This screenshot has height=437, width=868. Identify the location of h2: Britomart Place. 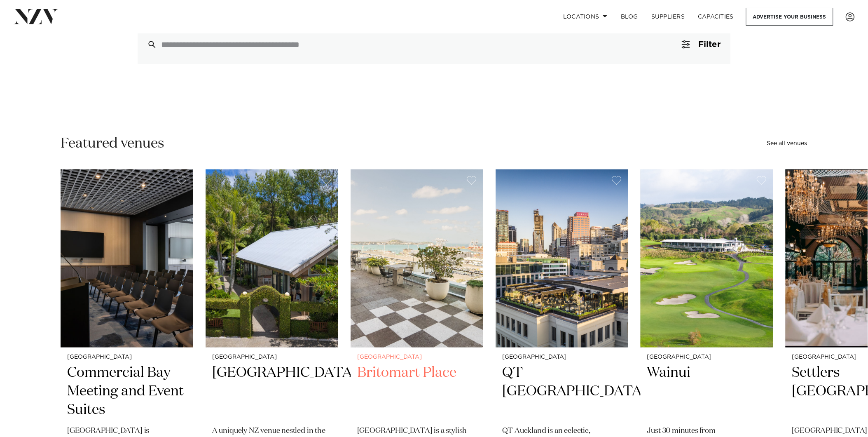
(417, 391).